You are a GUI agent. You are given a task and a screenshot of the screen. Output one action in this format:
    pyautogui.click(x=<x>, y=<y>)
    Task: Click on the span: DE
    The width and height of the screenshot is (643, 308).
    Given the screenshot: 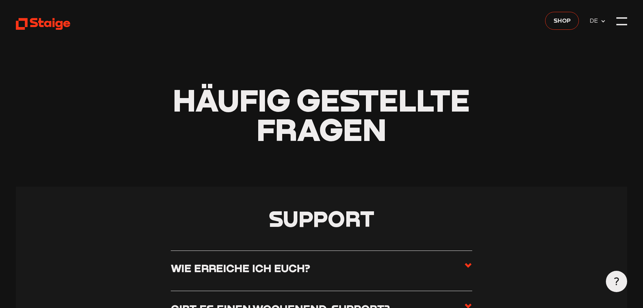 What is the action you would take?
    pyautogui.click(x=595, y=21)
    